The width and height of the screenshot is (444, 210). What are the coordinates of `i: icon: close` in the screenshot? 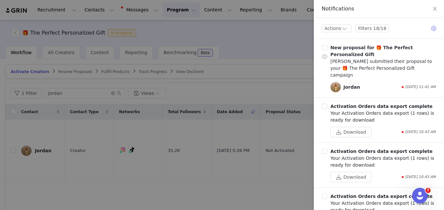 It's located at (435, 9).